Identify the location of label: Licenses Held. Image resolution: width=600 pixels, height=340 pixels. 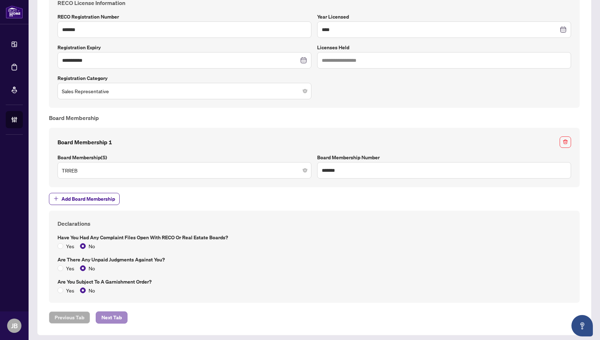
(444, 48).